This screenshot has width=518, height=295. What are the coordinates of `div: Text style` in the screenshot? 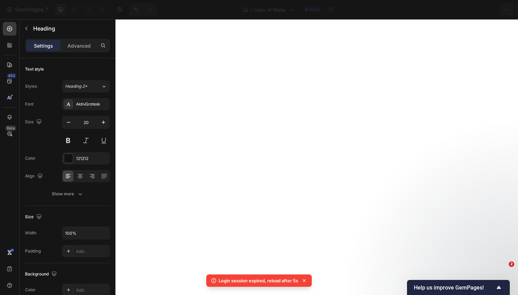 It's located at (34, 69).